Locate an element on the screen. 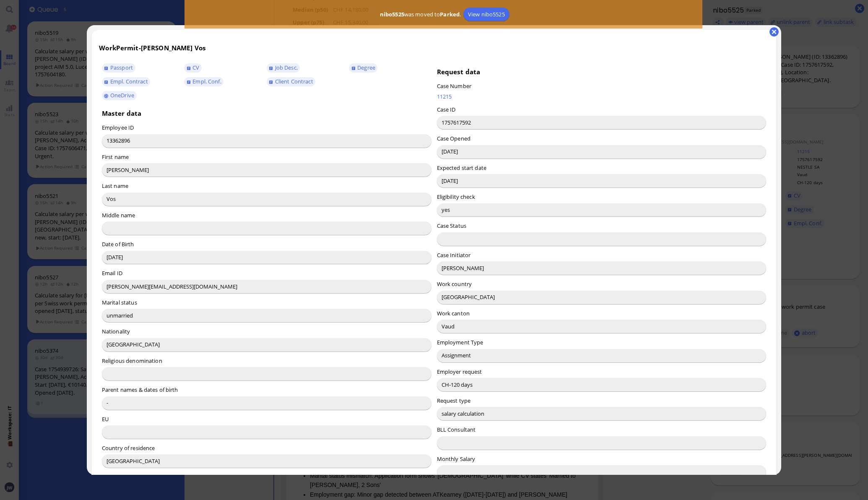  a: Passport is located at coordinates (118, 68).